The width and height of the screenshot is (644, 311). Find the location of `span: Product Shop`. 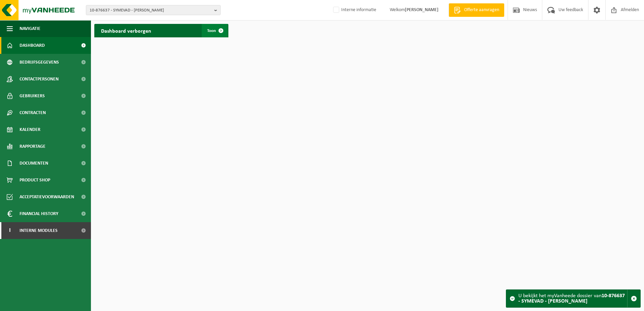

span: Product Shop is located at coordinates (35, 180).